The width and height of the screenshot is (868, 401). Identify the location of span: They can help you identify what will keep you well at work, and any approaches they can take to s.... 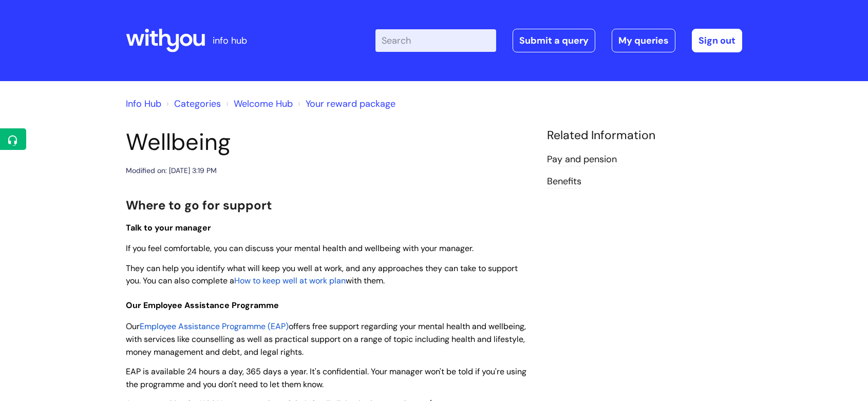
(322, 275).